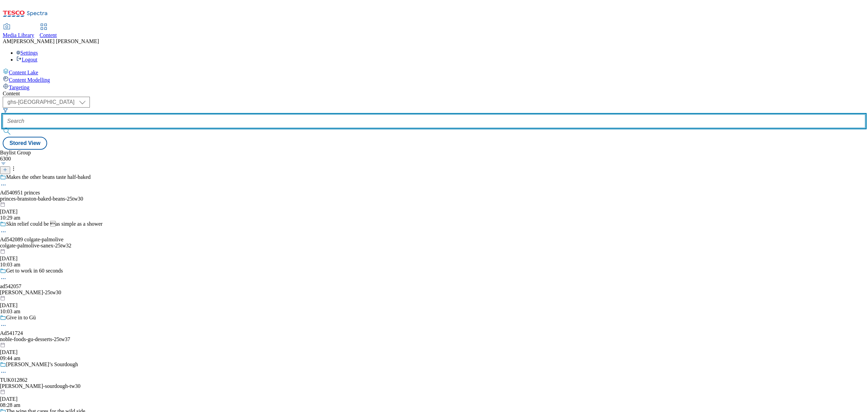  What do you see at coordinates (434, 121) in the screenshot?
I see `input: Search` at bounding box center [434, 121].